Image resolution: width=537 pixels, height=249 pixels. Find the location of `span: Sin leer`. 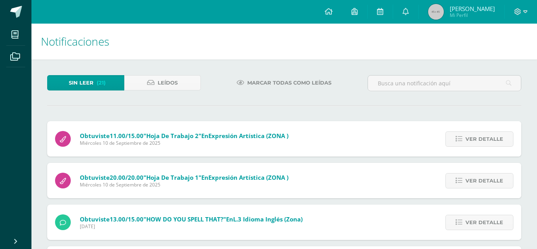

span: Sin leer is located at coordinates (81, 83).